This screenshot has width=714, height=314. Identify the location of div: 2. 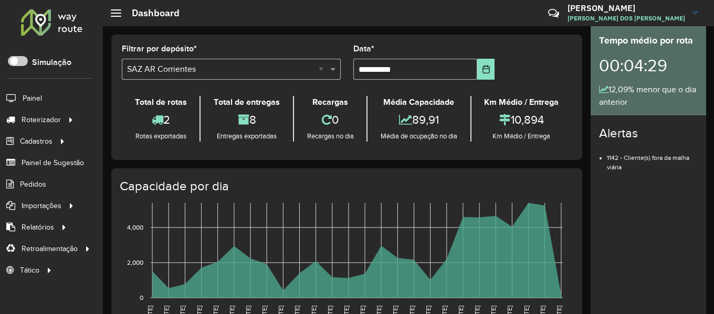
(161, 120).